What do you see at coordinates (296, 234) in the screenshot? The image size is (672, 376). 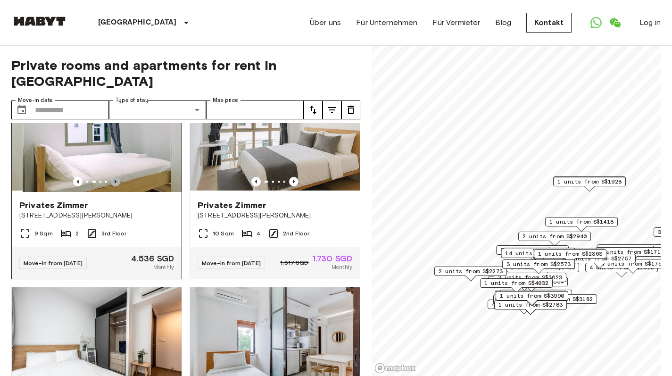 I see `span: 2nd Floor` at bounding box center [296, 234].